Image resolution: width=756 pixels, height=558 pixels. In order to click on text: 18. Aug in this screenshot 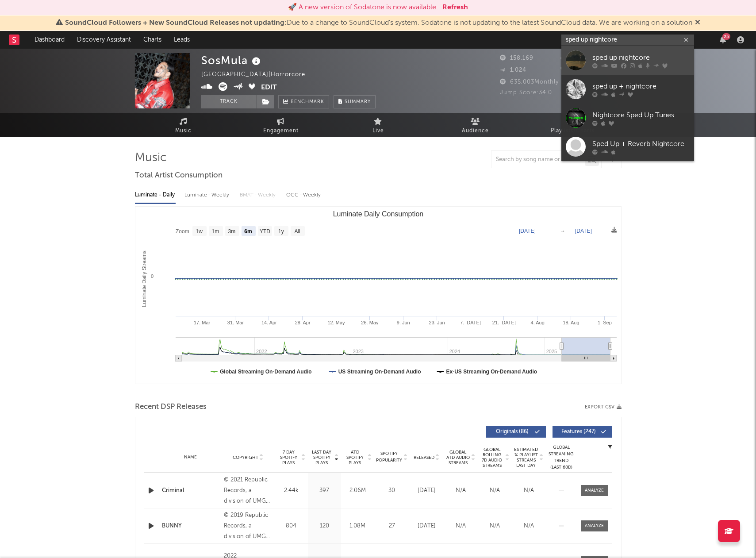, I will do `click(571, 322)`.